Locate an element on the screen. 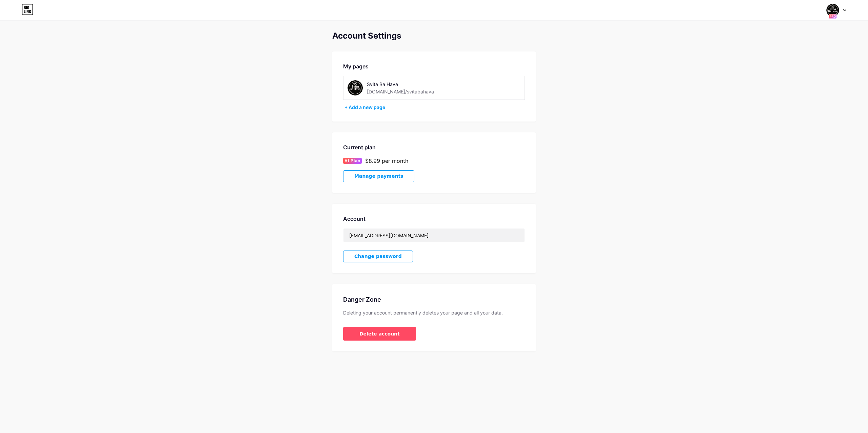 This screenshot has height=433, width=868. div: My pages is located at coordinates (434, 66).